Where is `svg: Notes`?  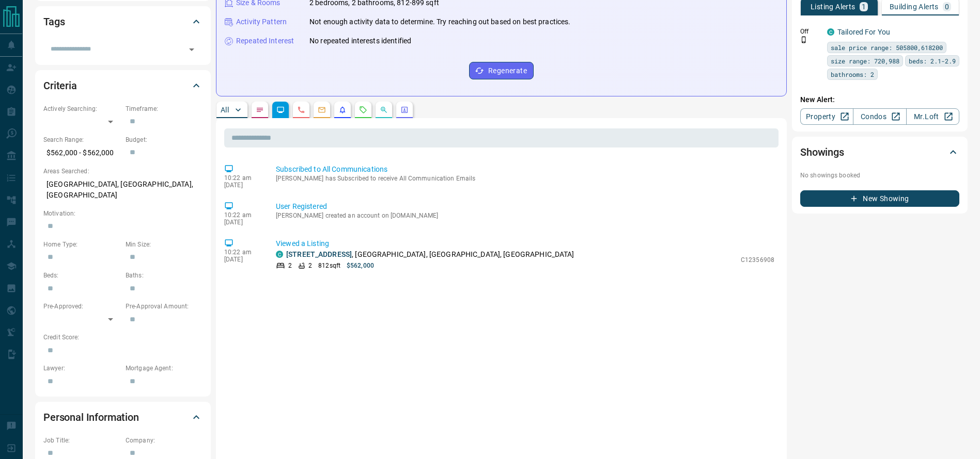 svg: Notes is located at coordinates (260, 110).